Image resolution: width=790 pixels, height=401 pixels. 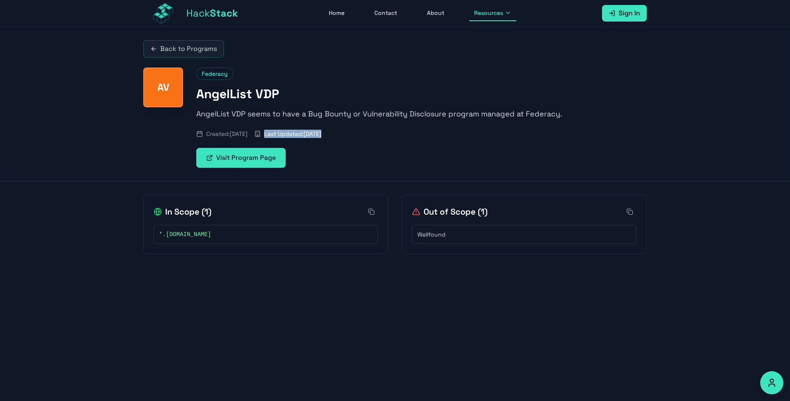 What do you see at coordinates (371, 212) in the screenshot?
I see `button: Copy all in-scope items` at bounding box center [371, 212].